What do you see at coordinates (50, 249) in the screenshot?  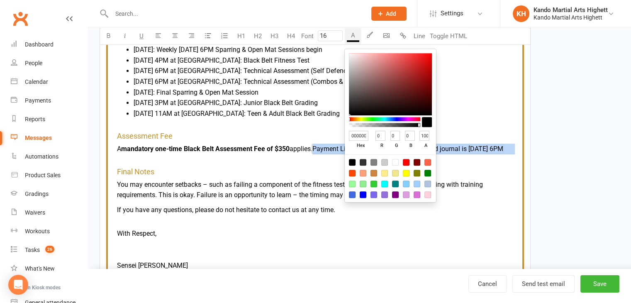 I see `span: 26` at bounding box center [50, 249].